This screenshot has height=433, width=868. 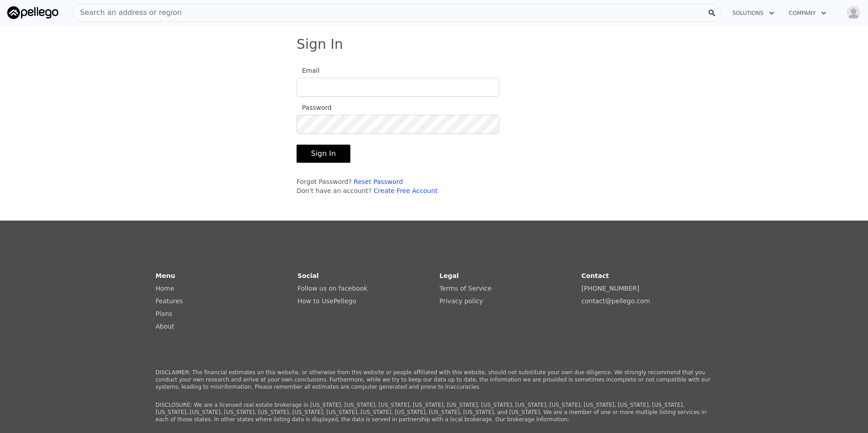 I want to click on span: Password, so click(x=314, y=107).